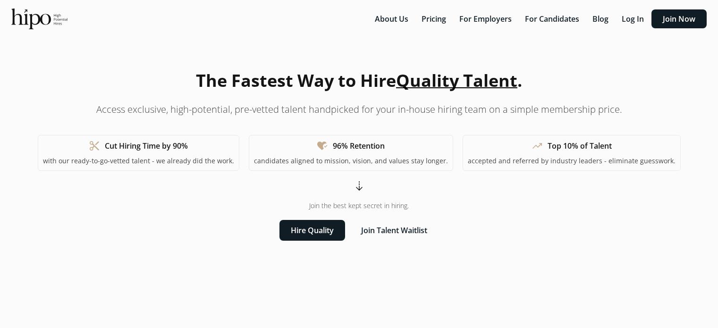 This screenshot has width=718, height=328. What do you see at coordinates (322, 146) in the screenshot?
I see `span: heart_check` at bounding box center [322, 146].